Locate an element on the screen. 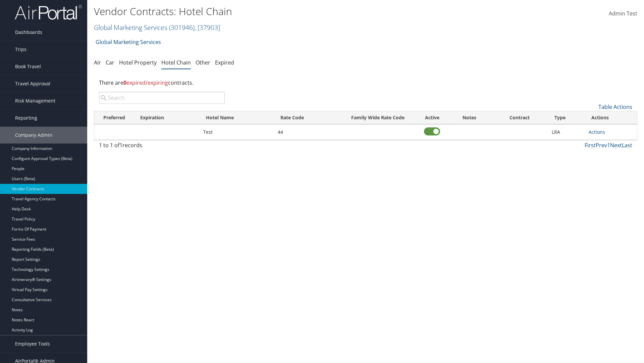  a: Next is located at coordinates (616, 145).